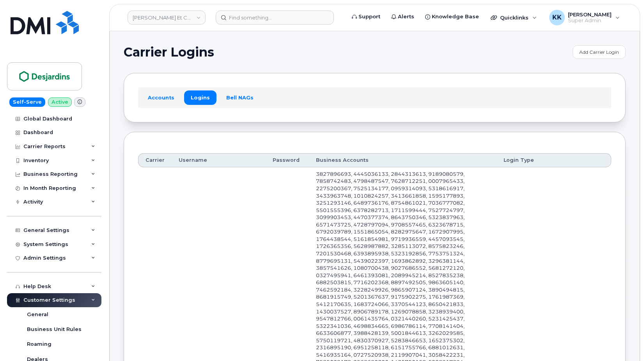 The image size is (644, 361). What do you see at coordinates (161, 98) in the screenshot?
I see `a: Accounts` at bounding box center [161, 98].